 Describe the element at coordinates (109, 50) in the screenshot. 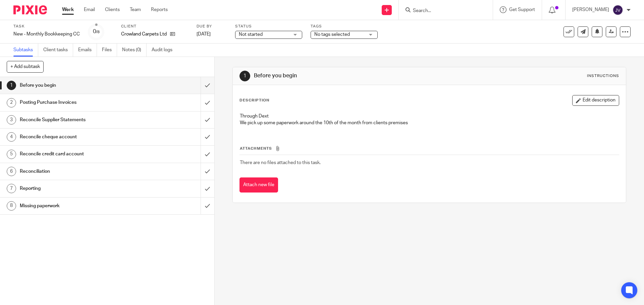

I see `a: Files` at that location.